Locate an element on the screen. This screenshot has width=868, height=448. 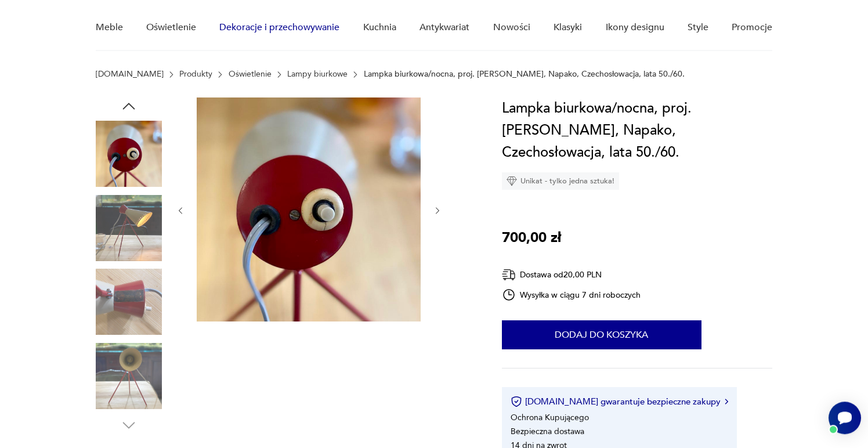
p: 700,00 zł is located at coordinates (532, 238).